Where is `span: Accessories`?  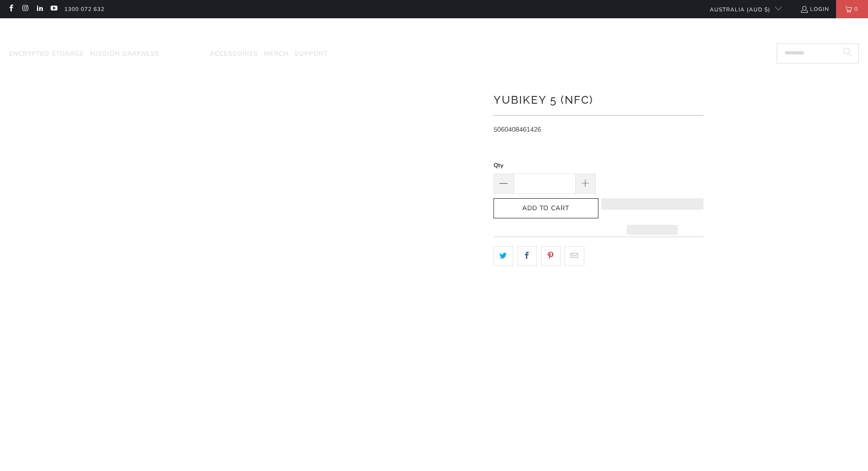
span: Accessories is located at coordinates (234, 54).